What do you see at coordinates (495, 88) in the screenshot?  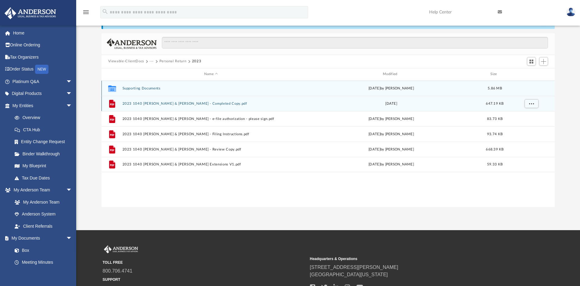 I see `span: 5.86 MB` at bounding box center [495, 88].